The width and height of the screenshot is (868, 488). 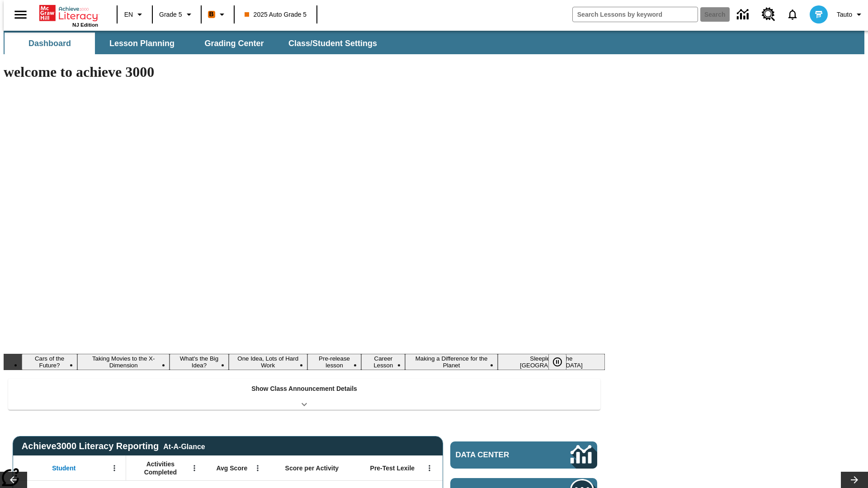 What do you see at coordinates (819, 14) in the screenshot?
I see `img: avatar image` at bounding box center [819, 14].